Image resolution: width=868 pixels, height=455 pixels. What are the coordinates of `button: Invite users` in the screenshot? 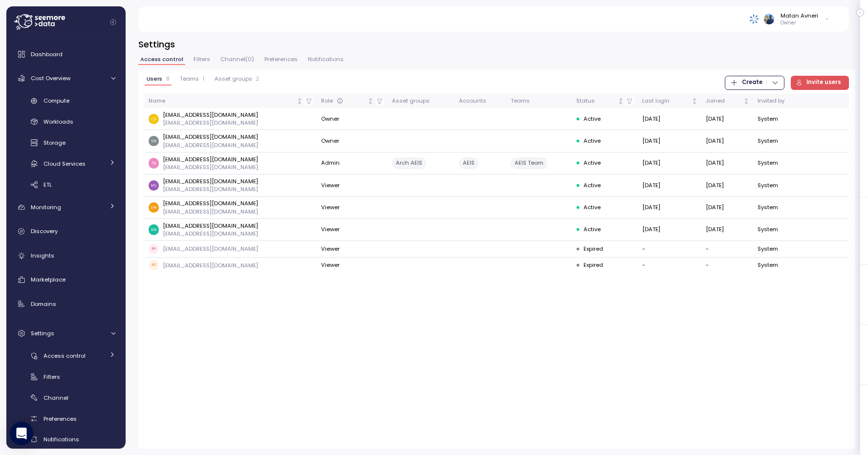 It's located at (820, 82).